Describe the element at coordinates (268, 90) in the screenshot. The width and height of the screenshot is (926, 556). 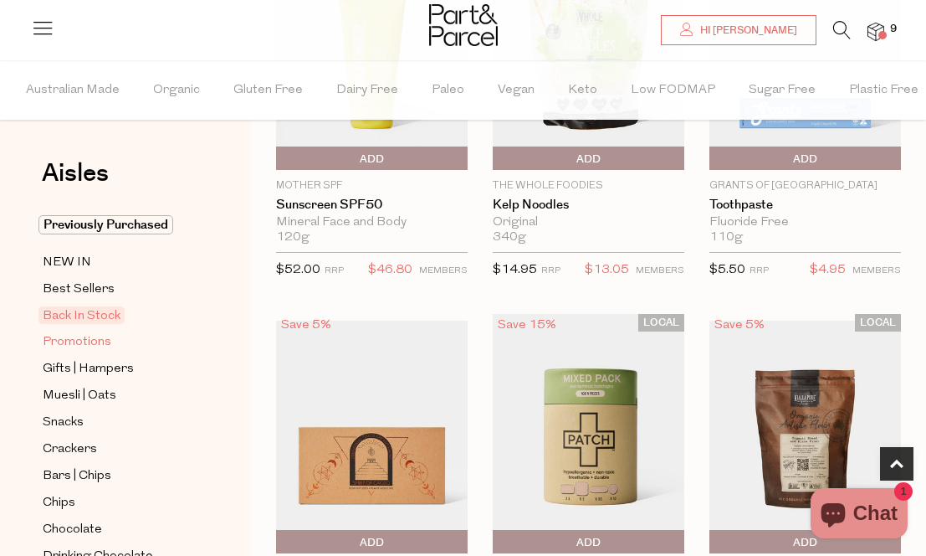
I see `span: Gluten Free` at that location.